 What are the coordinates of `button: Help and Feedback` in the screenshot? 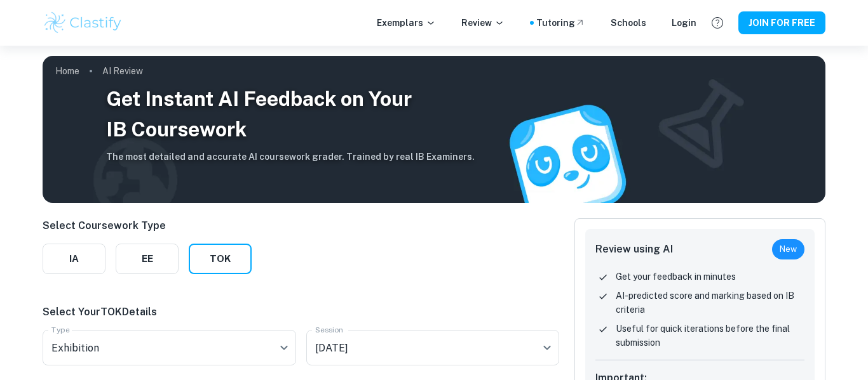 It's located at (717, 23).